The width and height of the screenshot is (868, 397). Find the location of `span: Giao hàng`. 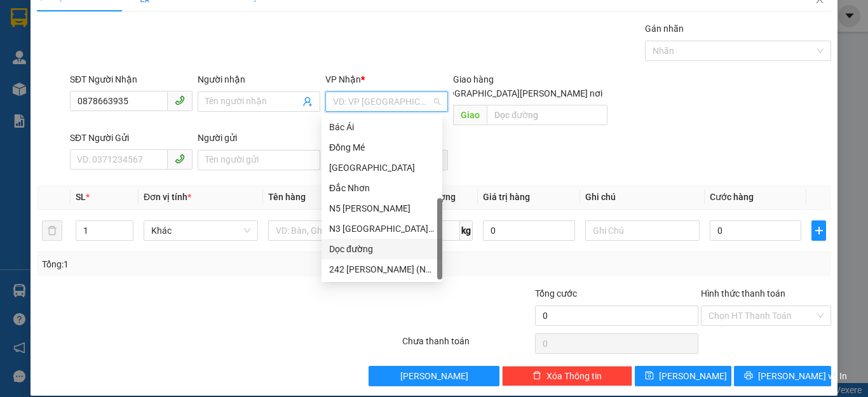

span: Giao hàng is located at coordinates (473, 80).